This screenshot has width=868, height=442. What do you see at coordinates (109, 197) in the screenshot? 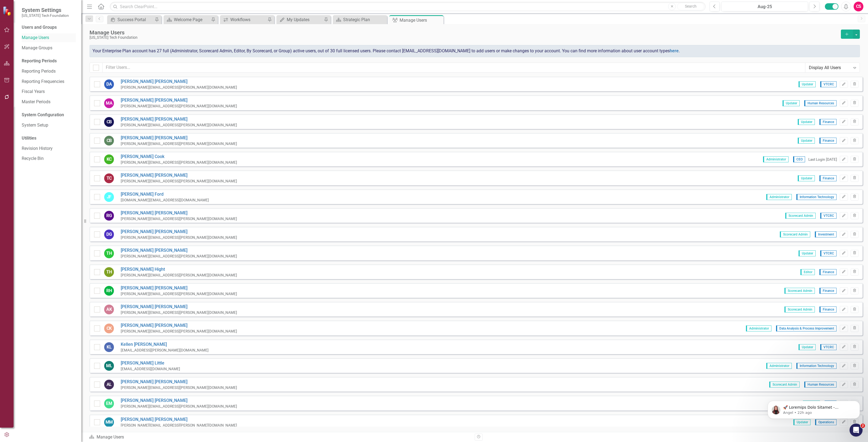
I see `div: JF` at bounding box center [109, 197].